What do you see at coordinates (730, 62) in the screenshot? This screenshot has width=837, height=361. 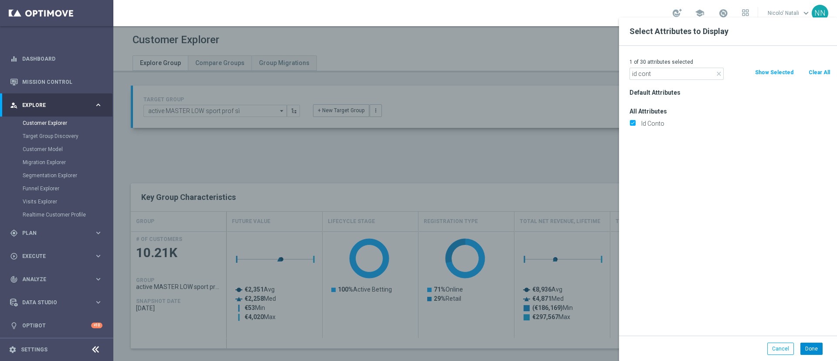 I see `p: 1 of 30 attributes selected` at bounding box center [730, 62].